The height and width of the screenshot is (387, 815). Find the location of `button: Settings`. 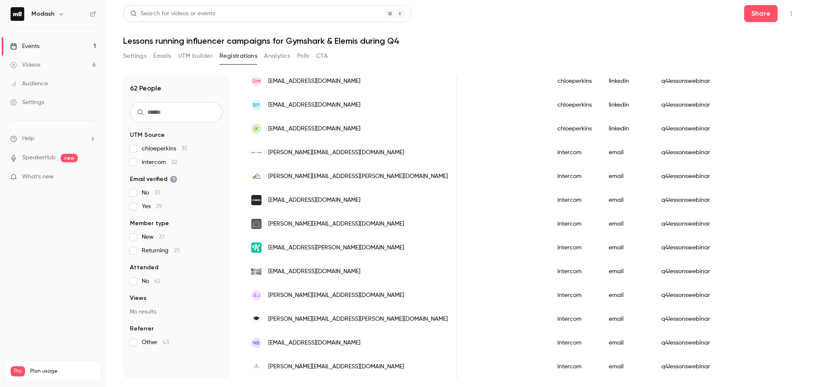

button: Settings is located at coordinates (135, 56).